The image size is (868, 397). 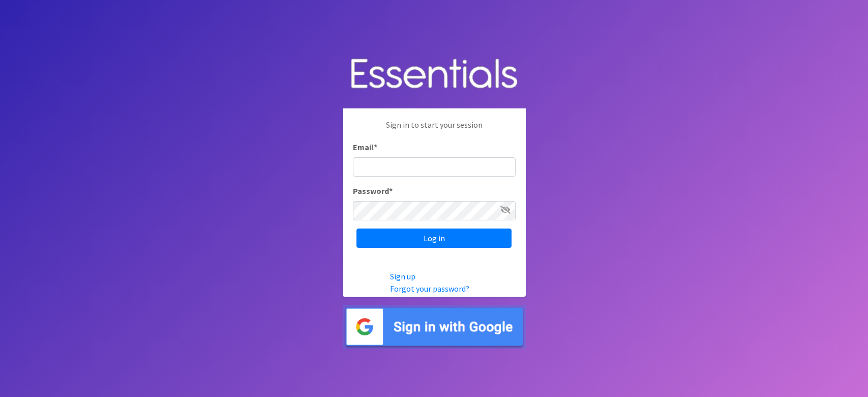 I want to click on img: Sign in with Google, so click(x=434, y=326).